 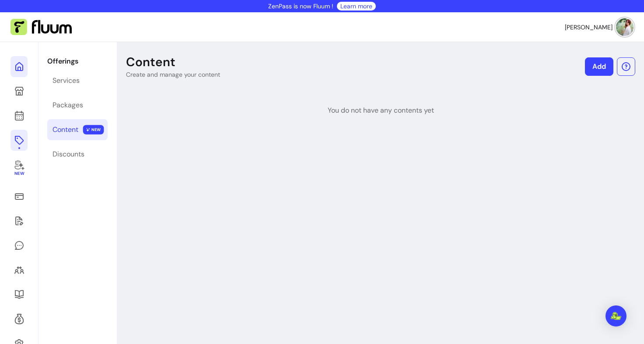 What do you see at coordinates (19, 270) in the screenshot?
I see `a: Clients` at bounding box center [19, 270].